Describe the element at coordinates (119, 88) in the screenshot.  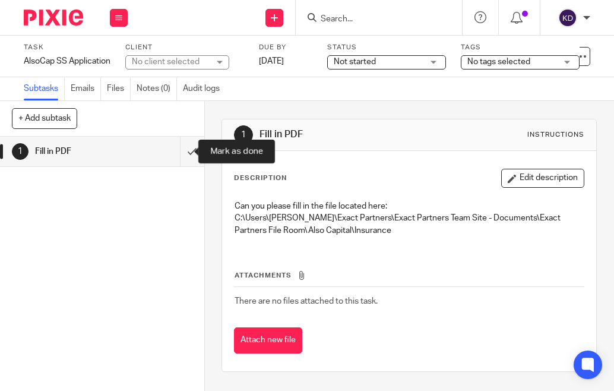
I see `a: Files` at that location.